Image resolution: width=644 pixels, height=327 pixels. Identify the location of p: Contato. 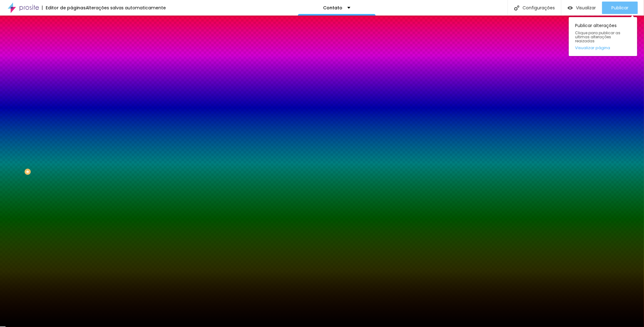
(333, 8).